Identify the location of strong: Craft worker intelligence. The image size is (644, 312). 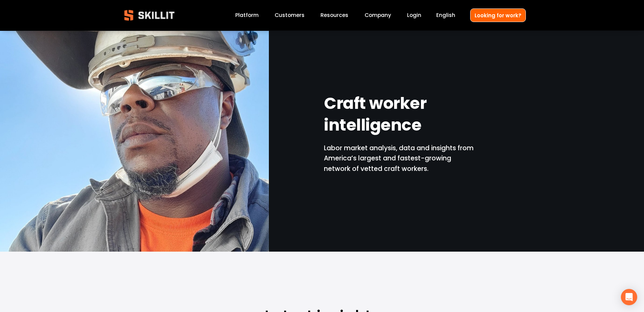
(377, 115).